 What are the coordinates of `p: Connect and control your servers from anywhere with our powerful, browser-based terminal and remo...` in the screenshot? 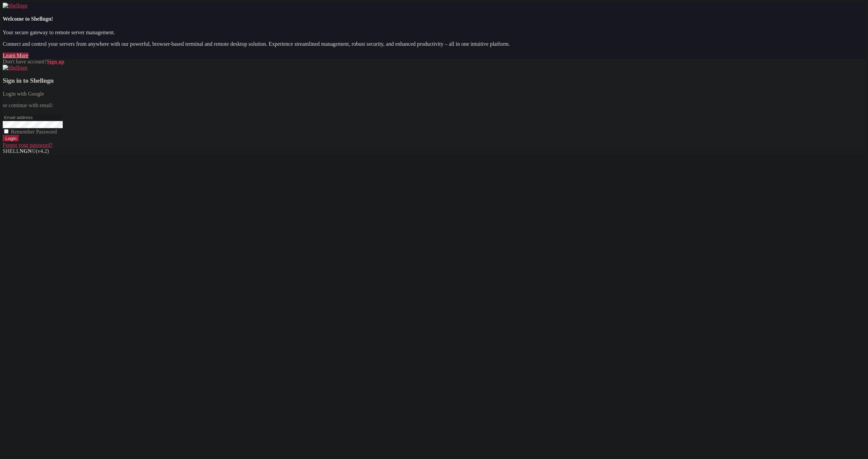 It's located at (434, 44).